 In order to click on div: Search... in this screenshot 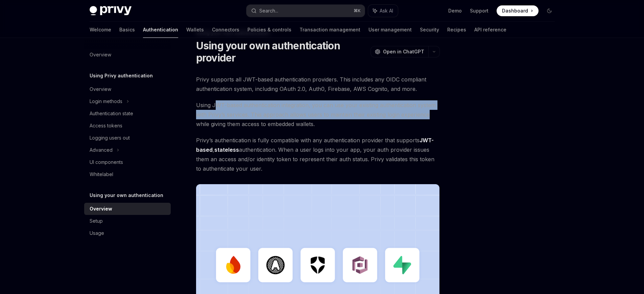, I will do `click(269, 11)`.